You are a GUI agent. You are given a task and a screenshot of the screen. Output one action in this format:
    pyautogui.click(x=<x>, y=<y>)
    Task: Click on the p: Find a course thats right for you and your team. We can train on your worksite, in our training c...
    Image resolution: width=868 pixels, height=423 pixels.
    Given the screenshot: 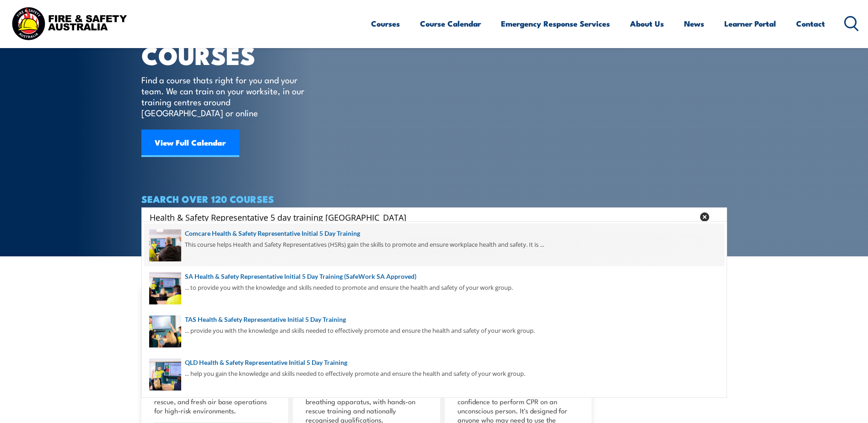 What is the action you would take?
    pyautogui.click(x=225, y=96)
    